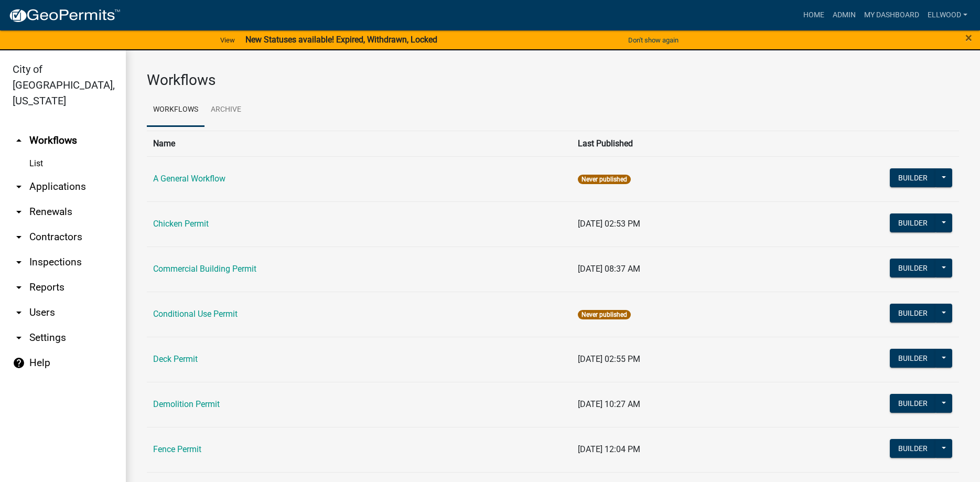 This screenshot has width=980, height=482. Describe the element at coordinates (195, 314) in the screenshot. I see `a: Conditional Use Permit` at that location.